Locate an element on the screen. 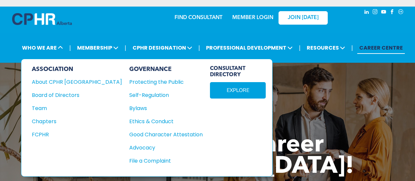 Image resolution: width=415 pixels, height=181 pixels. a: Protecting the Public is located at coordinates (166, 82).